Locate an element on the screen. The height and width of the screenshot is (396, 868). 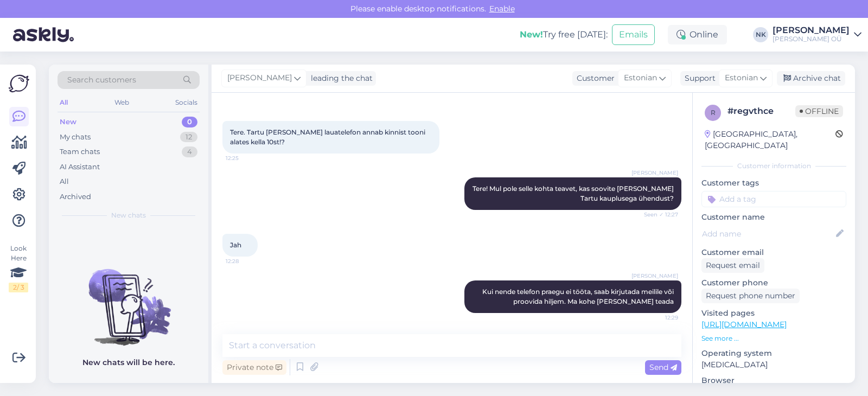
div: Online is located at coordinates (697, 35).